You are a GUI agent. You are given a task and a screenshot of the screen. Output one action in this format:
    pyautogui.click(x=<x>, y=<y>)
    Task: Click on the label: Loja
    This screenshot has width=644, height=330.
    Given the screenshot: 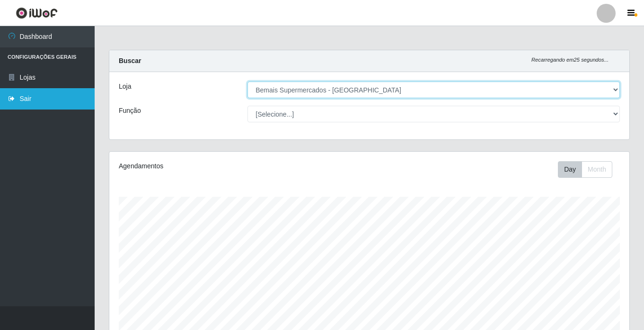 What is the action you would take?
    pyautogui.click(x=125, y=86)
    